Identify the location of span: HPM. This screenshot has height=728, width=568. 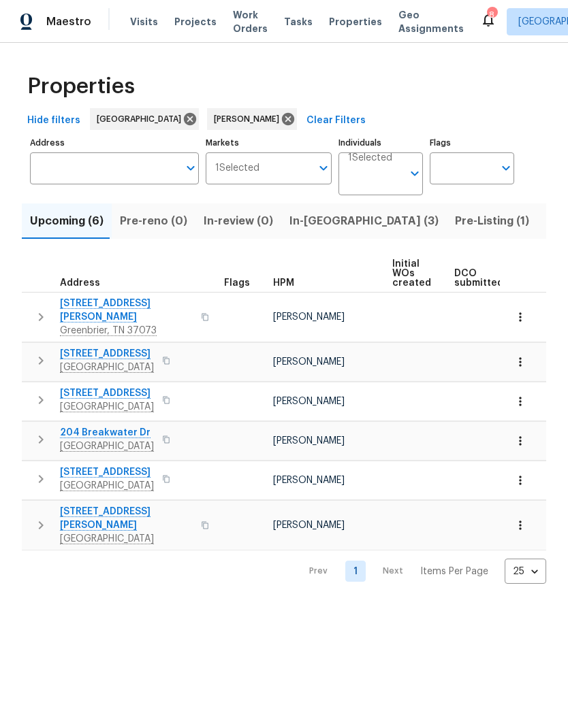
(284, 283).